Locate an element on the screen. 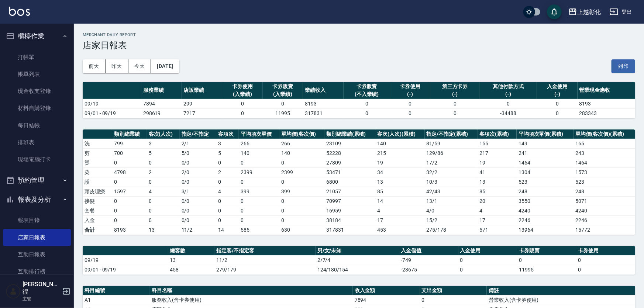  td: 染 is located at coordinates (98, 172).